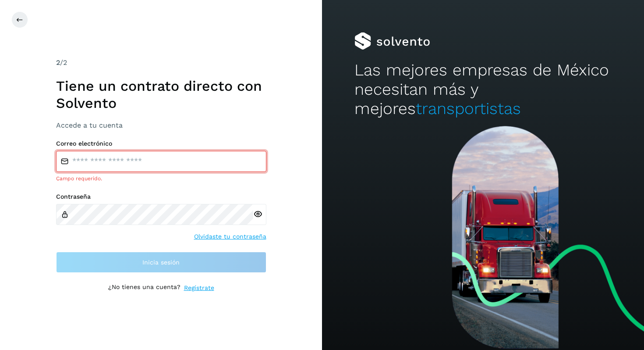  I want to click on div: /2, so click(161, 63).